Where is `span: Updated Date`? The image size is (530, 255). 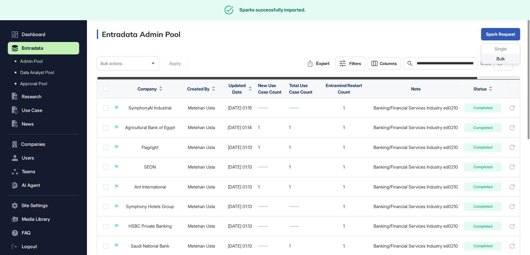 span: Updated Date is located at coordinates (237, 89).